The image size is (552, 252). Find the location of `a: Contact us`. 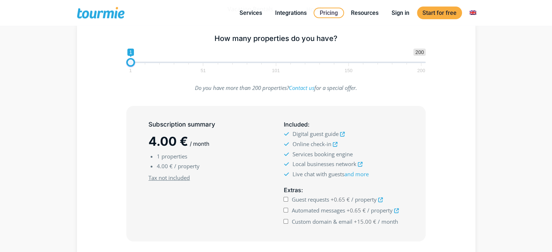

a: Contact us is located at coordinates (302, 88).